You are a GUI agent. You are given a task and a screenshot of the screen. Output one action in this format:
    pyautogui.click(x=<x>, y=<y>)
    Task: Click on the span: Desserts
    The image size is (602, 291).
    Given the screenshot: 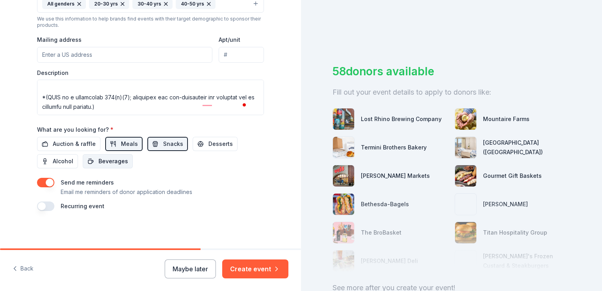 What is the action you would take?
    pyautogui.click(x=220, y=144)
    